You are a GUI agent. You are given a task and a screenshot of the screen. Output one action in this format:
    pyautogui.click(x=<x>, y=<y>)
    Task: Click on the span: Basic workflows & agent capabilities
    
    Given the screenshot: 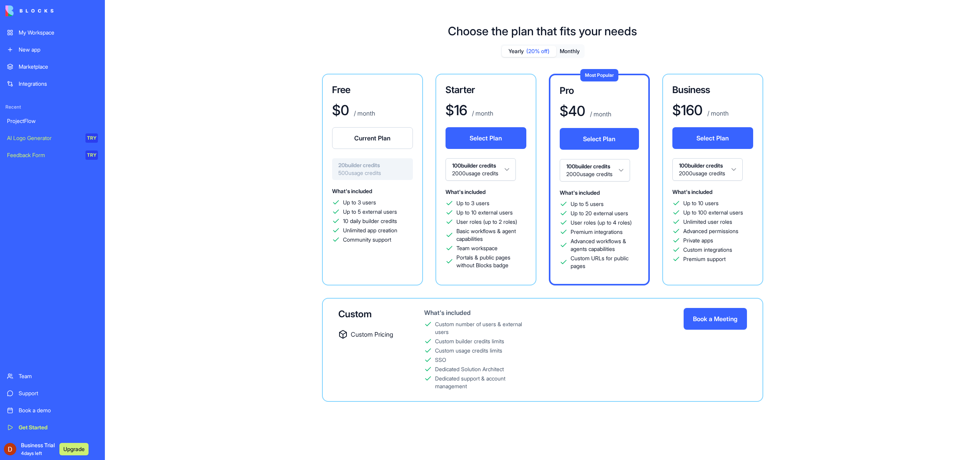 What is the action you would take?
    pyautogui.click(x=492, y=235)
    